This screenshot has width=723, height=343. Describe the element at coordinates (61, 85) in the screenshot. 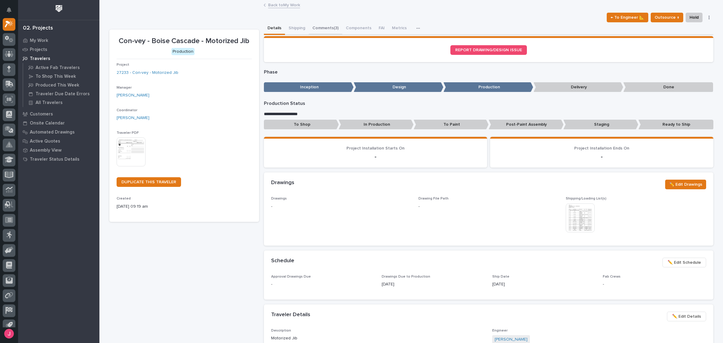

I see `a: Produced This Week` at that location.